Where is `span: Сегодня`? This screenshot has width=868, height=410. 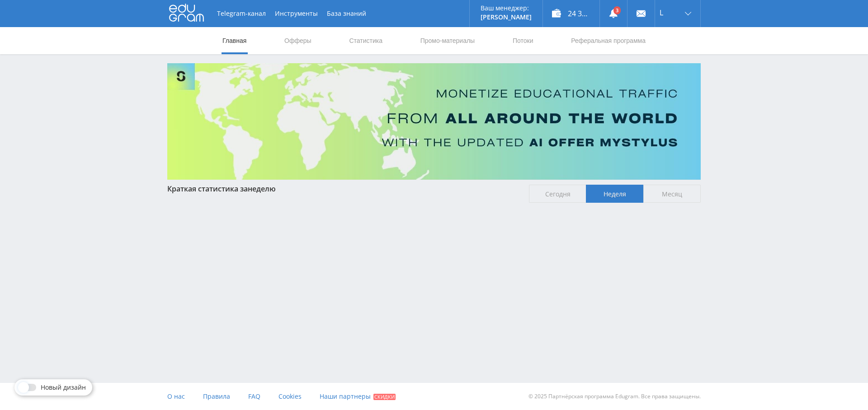 span: Сегодня is located at coordinates (558, 194).